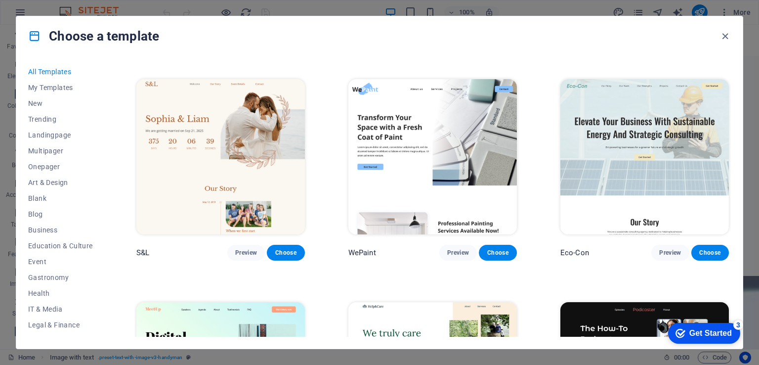 Image resolution: width=759 pixels, height=365 pixels. I want to click on span: Blank, so click(60, 198).